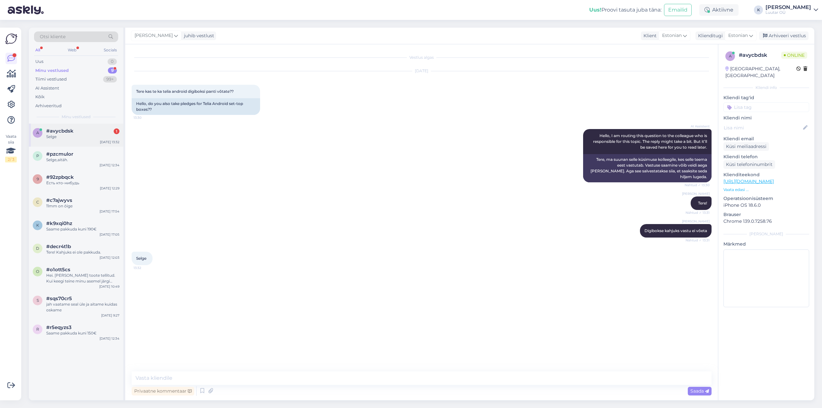  I want to click on div: juhib vestlust, so click(198, 36).